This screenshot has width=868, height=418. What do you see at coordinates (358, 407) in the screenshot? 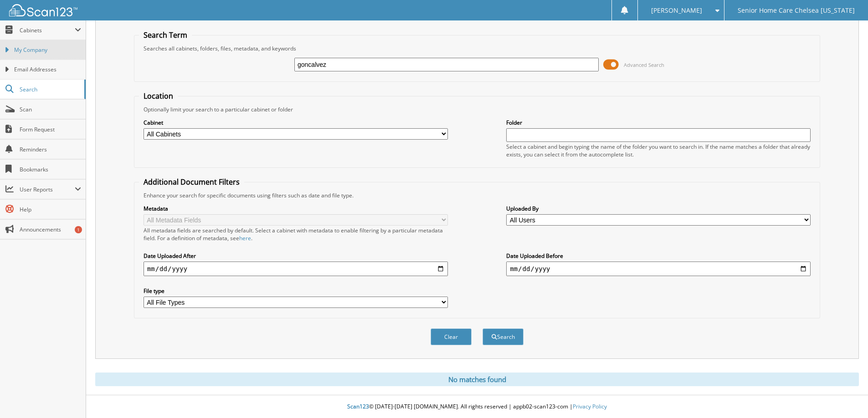
I see `span: Scan123` at bounding box center [358, 407].